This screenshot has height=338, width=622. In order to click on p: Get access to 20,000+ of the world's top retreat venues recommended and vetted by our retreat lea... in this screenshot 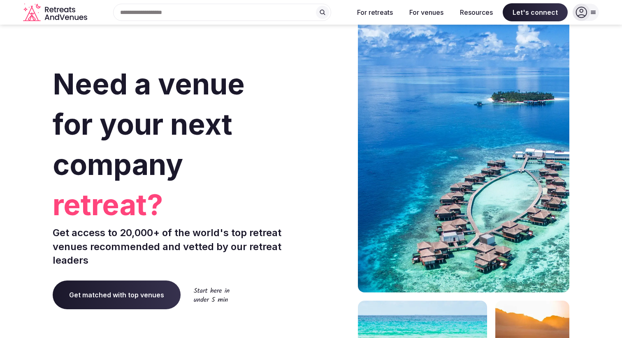, I will do `click(180, 247)`.